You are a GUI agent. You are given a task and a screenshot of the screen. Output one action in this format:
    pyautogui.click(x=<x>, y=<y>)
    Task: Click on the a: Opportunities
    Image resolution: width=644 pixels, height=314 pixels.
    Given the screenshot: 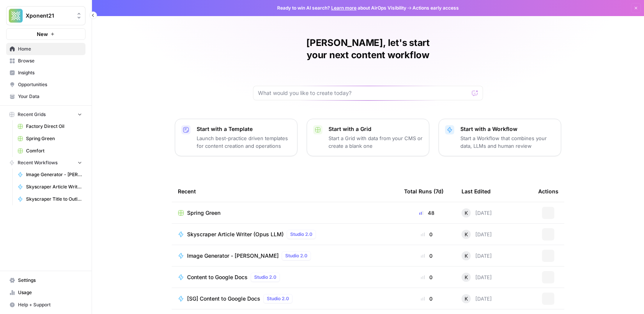 What is the action you would take?
    pyautogui.click(x=46, y=84)
    